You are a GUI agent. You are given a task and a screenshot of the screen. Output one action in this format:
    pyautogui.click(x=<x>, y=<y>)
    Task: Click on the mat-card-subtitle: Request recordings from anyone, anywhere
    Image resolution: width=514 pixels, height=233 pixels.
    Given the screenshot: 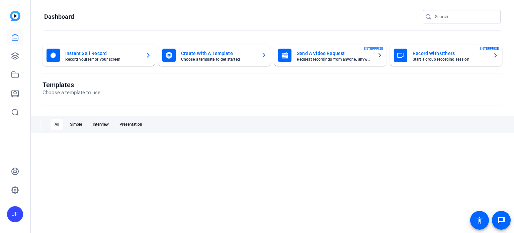 What is the action you would take?
    pyautogui.click(x=334, y=59)
    